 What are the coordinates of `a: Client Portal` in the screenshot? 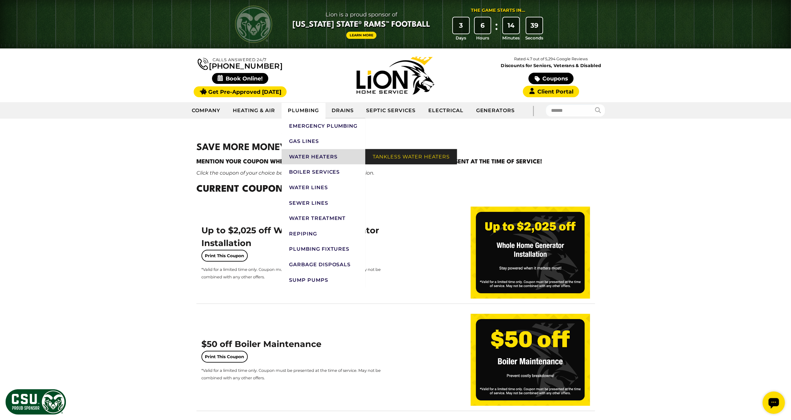 It's located at (551, 91).